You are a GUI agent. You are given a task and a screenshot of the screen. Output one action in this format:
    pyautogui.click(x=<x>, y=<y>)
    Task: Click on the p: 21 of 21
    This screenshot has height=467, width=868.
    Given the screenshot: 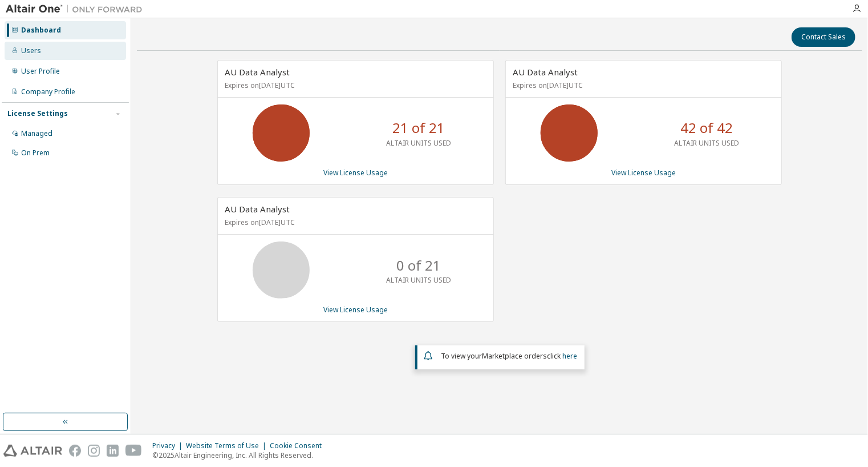 What is the action you would take?
    pyautogui.click(x=418, y=128)
    